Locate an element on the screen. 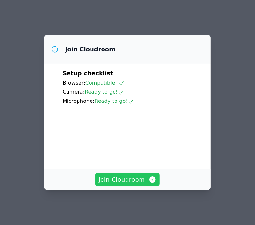 Image resolution: width=255 pixels, height=225 pixels. h3: Join Cloudroom is located at coordinates (90, 49).